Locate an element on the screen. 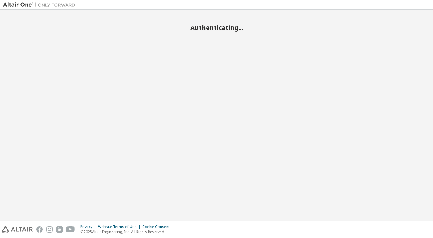 The width and height of the screenshot is (433, 238). img: instagram.svg is located at coordinates (49, 229).